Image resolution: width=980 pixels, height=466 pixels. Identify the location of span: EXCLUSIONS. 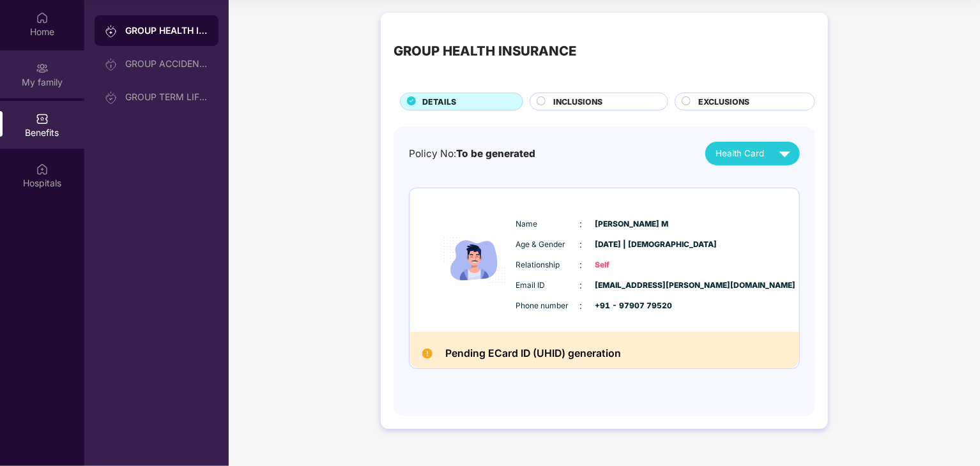
(724, 101).